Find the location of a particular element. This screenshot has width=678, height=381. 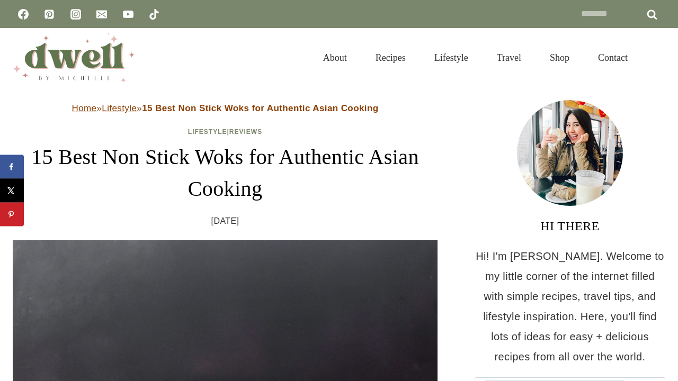

a: Reviews is located at coordinates (246, 132).